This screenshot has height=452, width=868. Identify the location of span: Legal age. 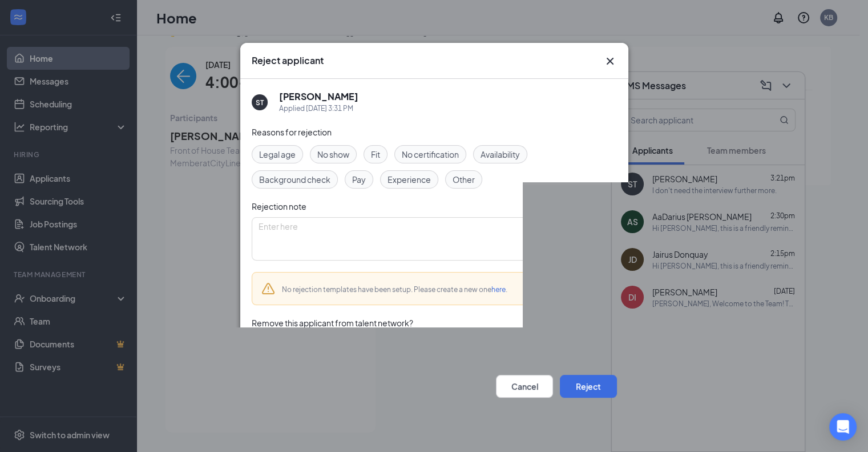
(277, 154).